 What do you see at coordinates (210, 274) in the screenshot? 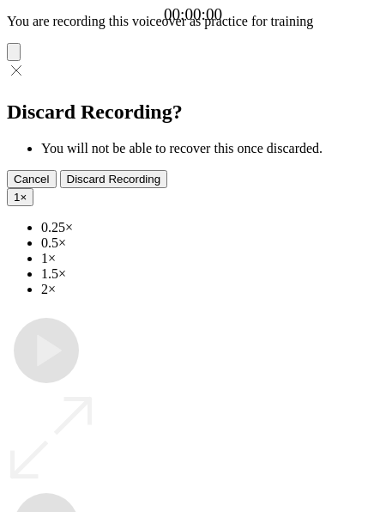
I see `li: 1.5×` at bounding box center [210, 274].